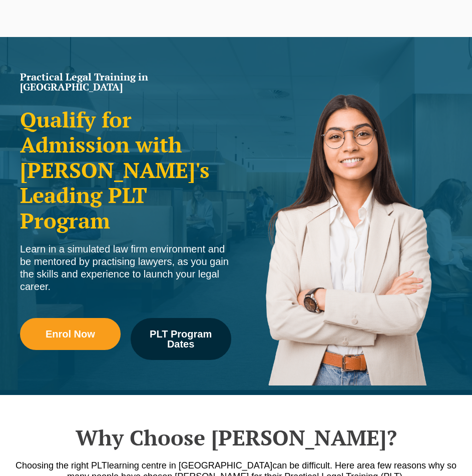 This screenshot has width=472, height=476. I want to click on div: Learn in a simulated law firm environment and be mentored by practising lawyers, as you gain the ..., so click(125, 268).